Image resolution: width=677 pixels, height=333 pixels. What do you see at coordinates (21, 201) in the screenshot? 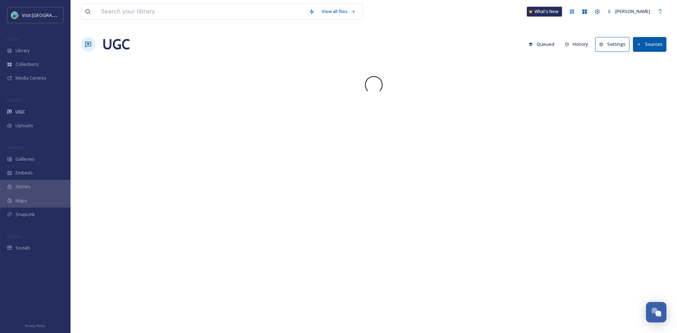
I see `span: Maps` at bounding box center [21, 201].